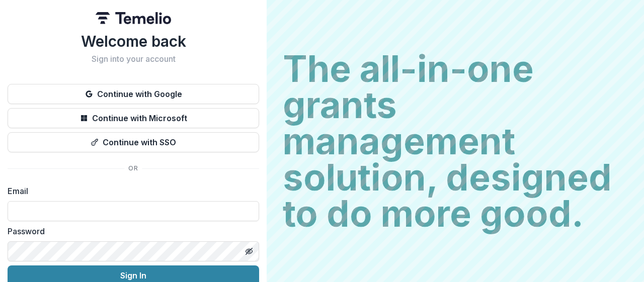  What do you see at coordinates (133, 18) in the screenshot?
I see `img: Temelio` at bounding box center [133, 18].